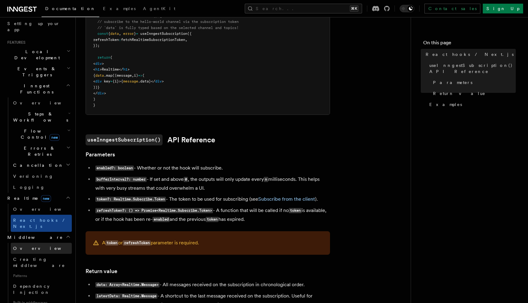  Describe the element at coordinates (39, 262) in the screenshot. I see `span: Creating middleware` at that location.